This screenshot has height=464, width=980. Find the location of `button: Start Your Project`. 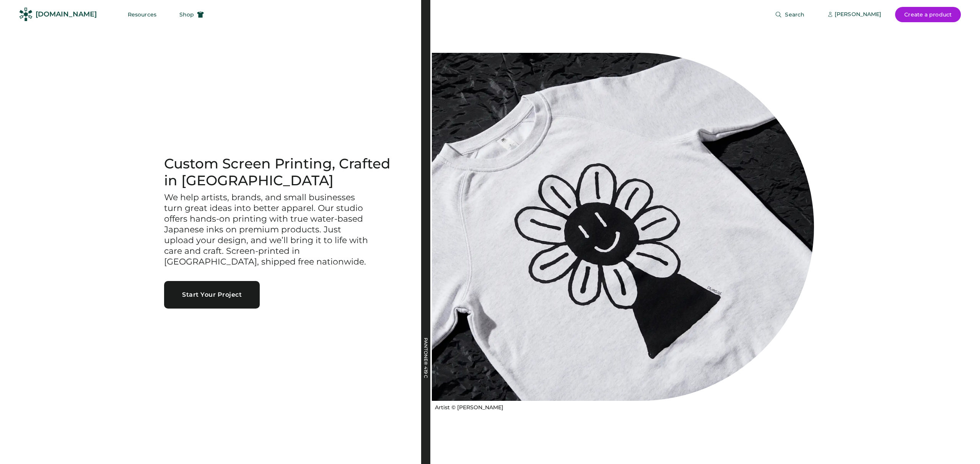

button: Start Your Project is located at coordinates (212, 295).